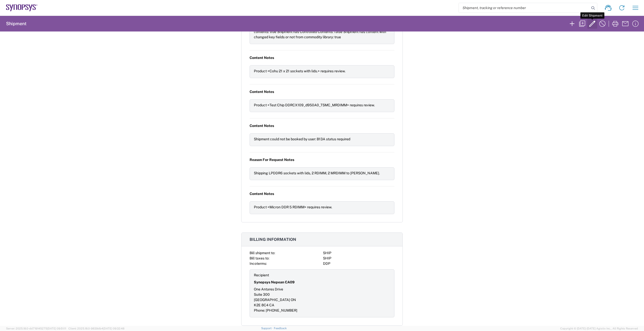  What do you see at coordinates (267, 328) in the screenshot?
I see `a: Support` at bounding box center [267, 328].